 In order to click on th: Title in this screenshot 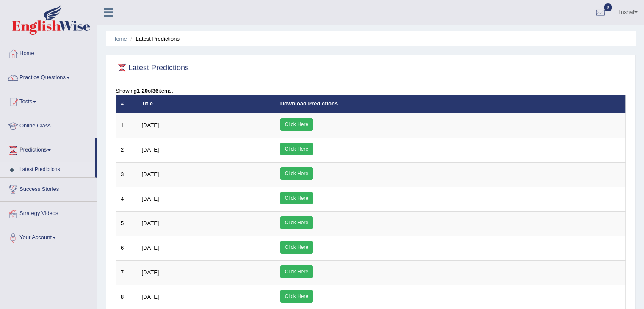, I will do `click(206, 104)`.